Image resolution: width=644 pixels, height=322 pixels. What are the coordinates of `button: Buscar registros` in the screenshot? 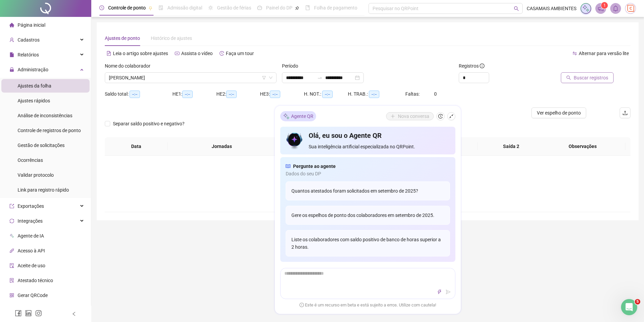 It's located at (588, 77).